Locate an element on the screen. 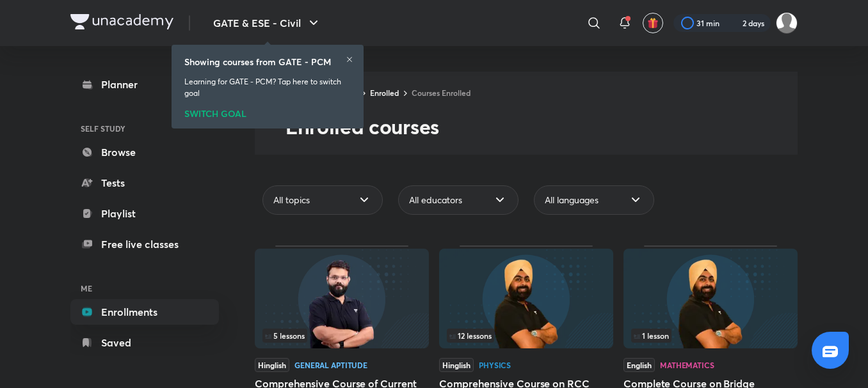 This screenshot has height=388, width=868. img: avatar is located at coordinates (653, 23).